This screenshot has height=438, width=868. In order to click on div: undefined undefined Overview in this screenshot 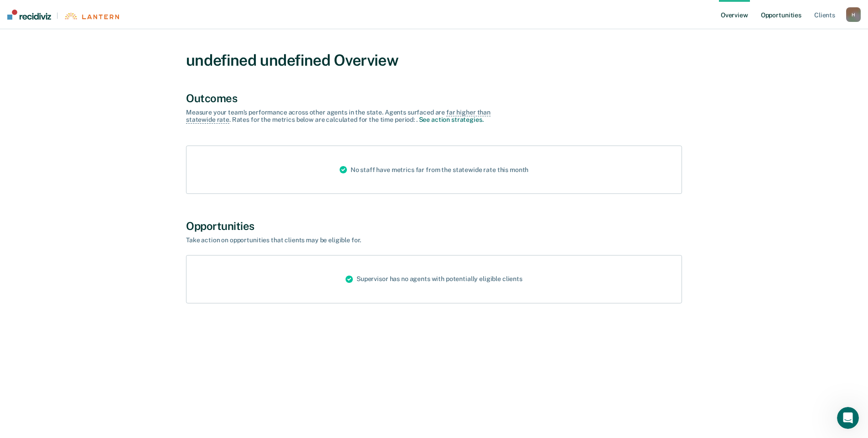, I will do `click(434, 60)`.